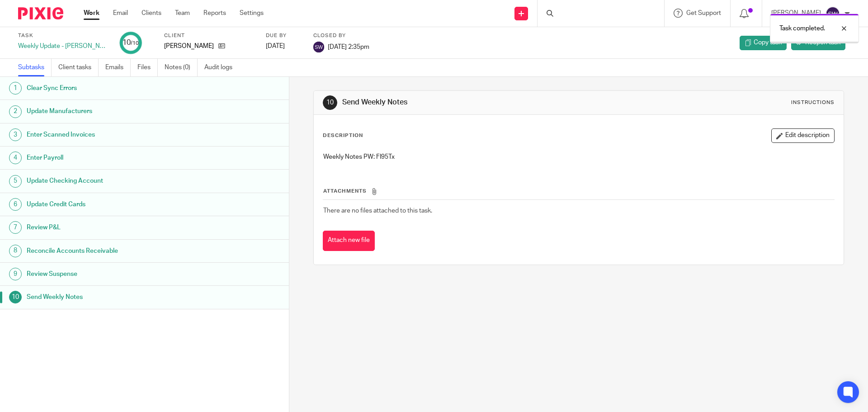 This screenshot has height=412, width=868. Describe the element at coordinates (343, 135) in the screenshot. I see `p: Description` at that location.